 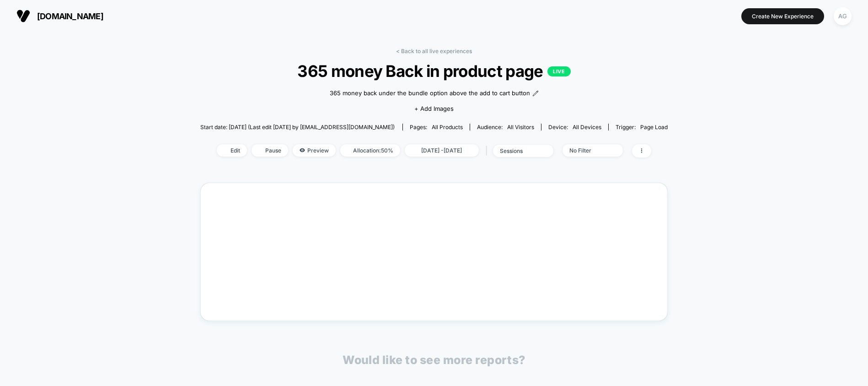 I want to click on span: Device:, so click(x=574, y=126).